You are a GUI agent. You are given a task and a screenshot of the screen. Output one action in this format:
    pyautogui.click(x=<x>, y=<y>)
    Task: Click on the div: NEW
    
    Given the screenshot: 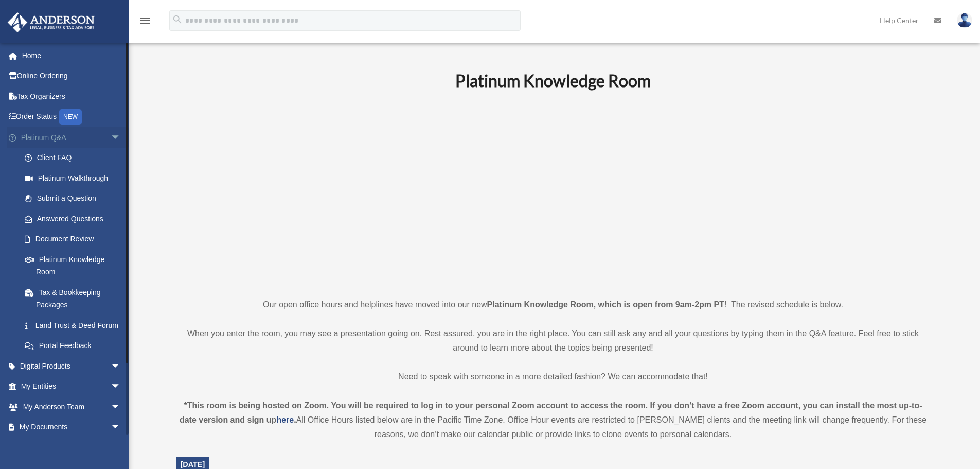 What is the action you would take?
    pyautogui.click(x=70, y=116)
    